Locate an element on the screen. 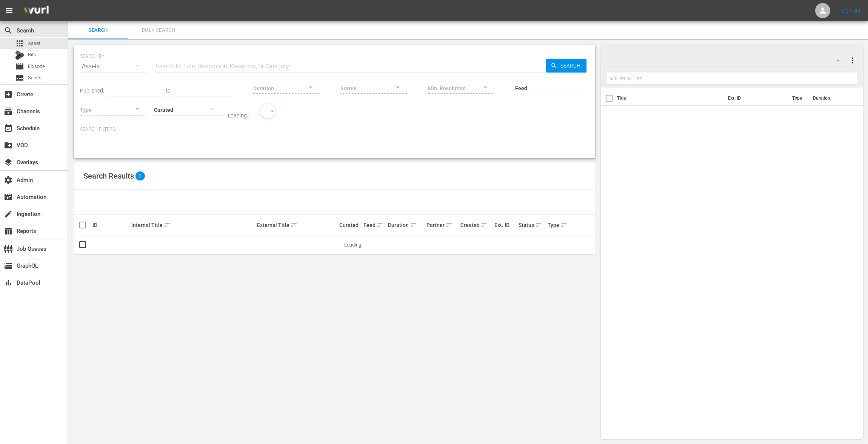  div: ID is located at coordinates (111, 225).